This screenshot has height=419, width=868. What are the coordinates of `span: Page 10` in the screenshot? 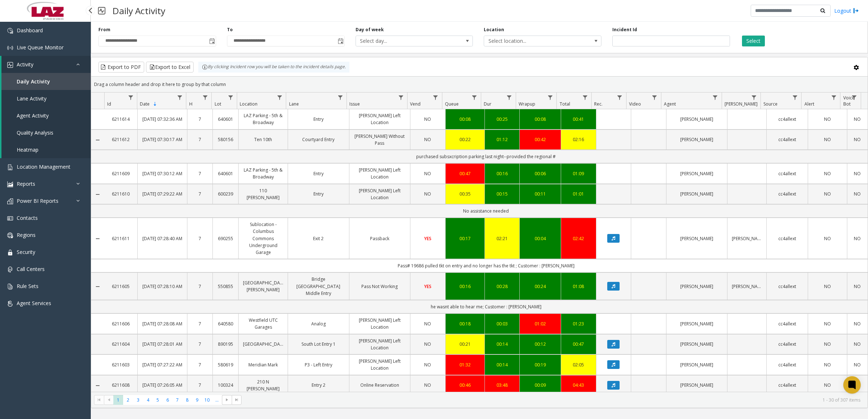 It's located at (207, 400).